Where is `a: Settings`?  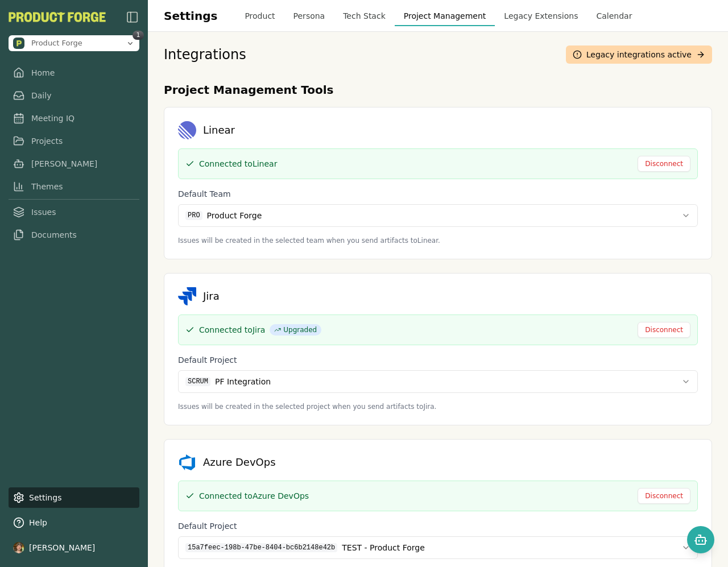 a: Settings is located at coordinates (74, 498).